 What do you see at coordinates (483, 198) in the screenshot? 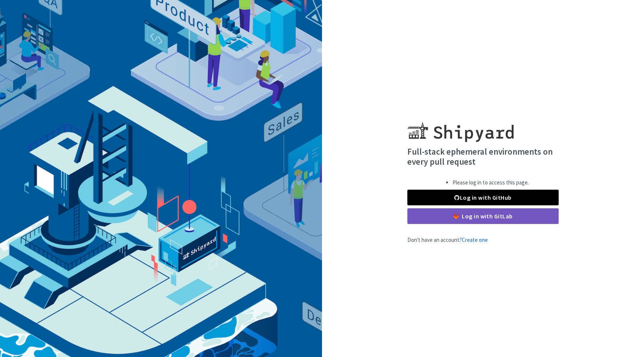
I see `a: Log in with GitHub` at bounding box center [483, 198].